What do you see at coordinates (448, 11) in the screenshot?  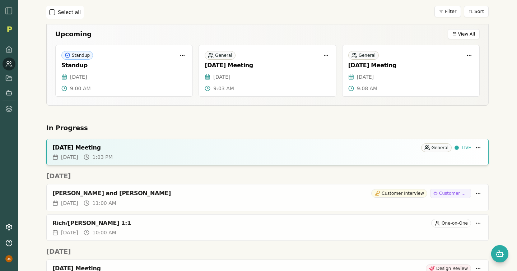 I see `button: Filter` at bounding box center [448, 11].